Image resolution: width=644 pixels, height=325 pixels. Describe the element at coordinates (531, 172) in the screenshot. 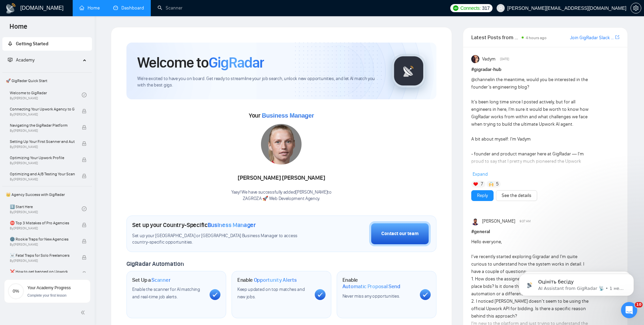

I see `div: in the meantime, would you be interested in the founder’s engineering blog? It’s been long time s...` at that location.